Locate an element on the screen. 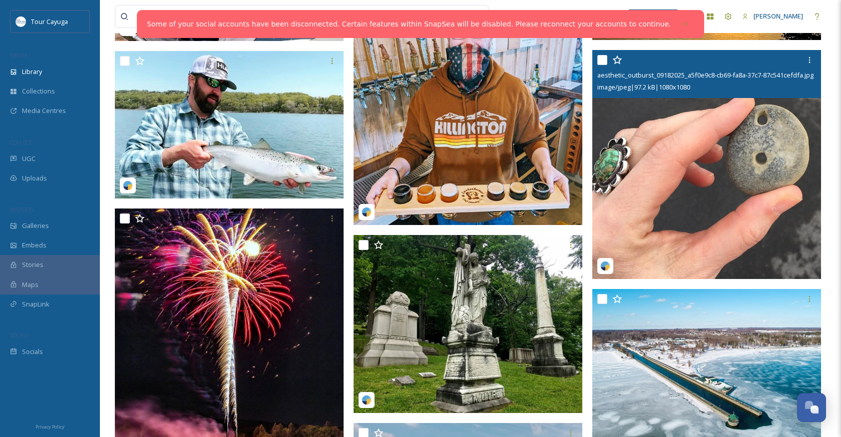 The width and height of the screenshot is (841, 437). a: Some of your social accounts have been disconnected. Certain features within SnapSea will be disa... is located at coordinates (409, 24).